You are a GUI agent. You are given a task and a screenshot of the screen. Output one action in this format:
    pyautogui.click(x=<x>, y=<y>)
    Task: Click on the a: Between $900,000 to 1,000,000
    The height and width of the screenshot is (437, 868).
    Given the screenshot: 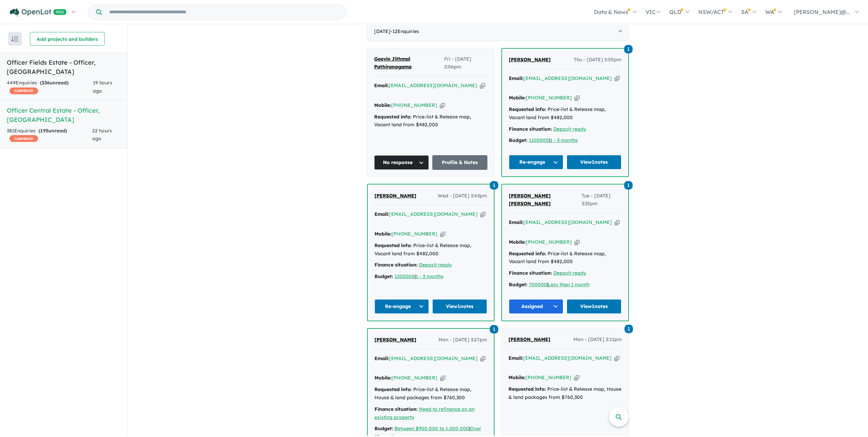 What is the action you would take?
    pyautogui.click(x=431, y=428)
    